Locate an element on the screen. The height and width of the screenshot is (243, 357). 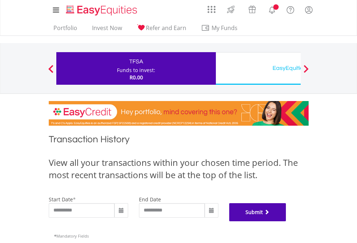
span: R0.00 is located at coordinates (136, 77).